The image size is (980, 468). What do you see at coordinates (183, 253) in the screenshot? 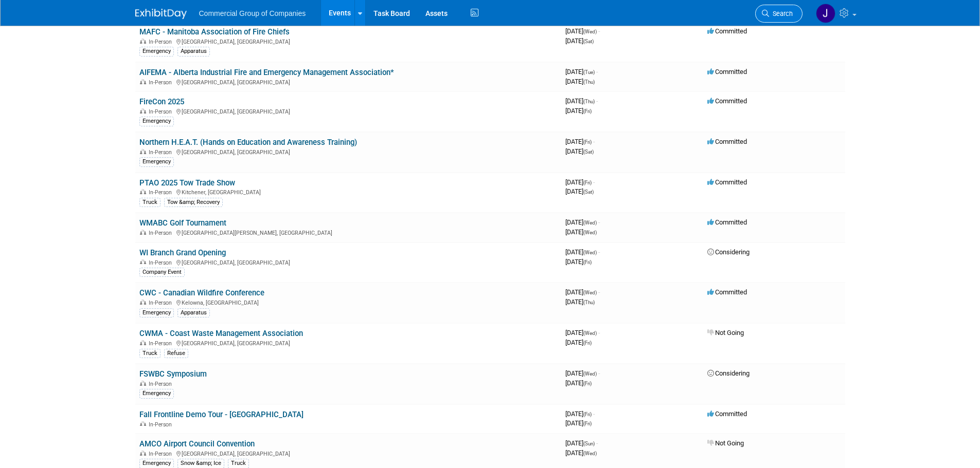
I see `a: WI Branch Grand Opening` at bounding box center [183, 253].